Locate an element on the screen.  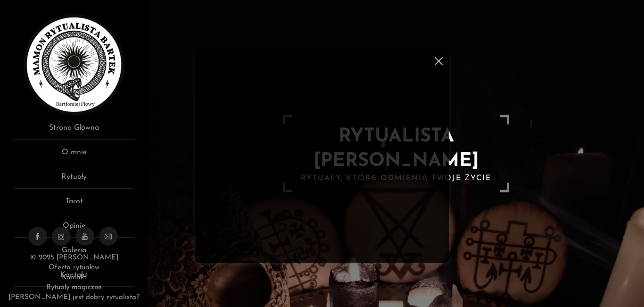
a: O mnie is located at coordinates (74, 155).